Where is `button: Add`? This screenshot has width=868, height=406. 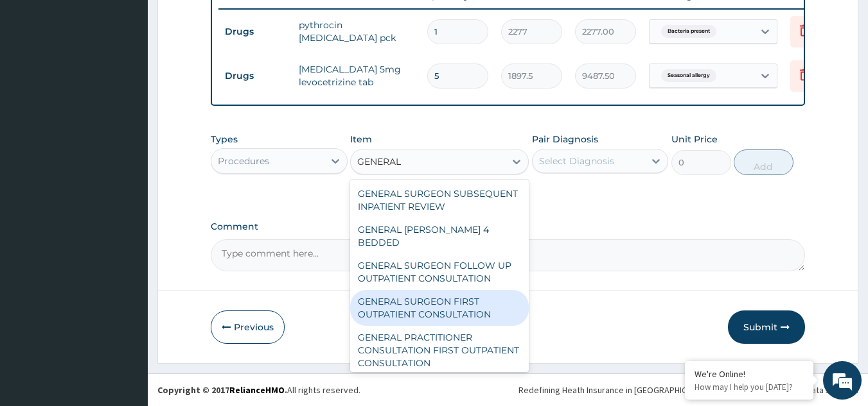 button: Add is located at coordinates (763, 162).